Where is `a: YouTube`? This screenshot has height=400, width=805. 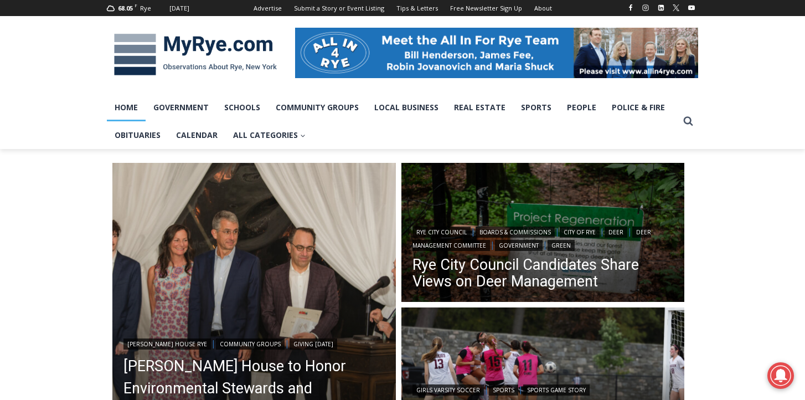 a: YouTube is located at coordinates (692, 8).